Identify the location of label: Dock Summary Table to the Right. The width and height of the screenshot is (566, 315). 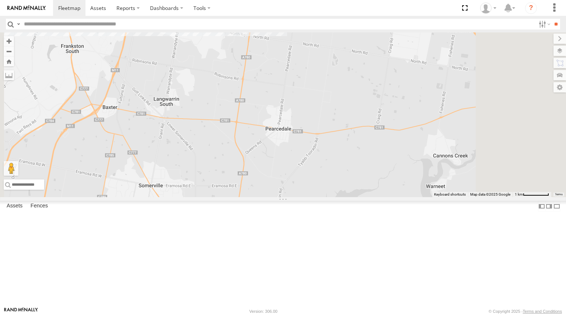
(549, 206).